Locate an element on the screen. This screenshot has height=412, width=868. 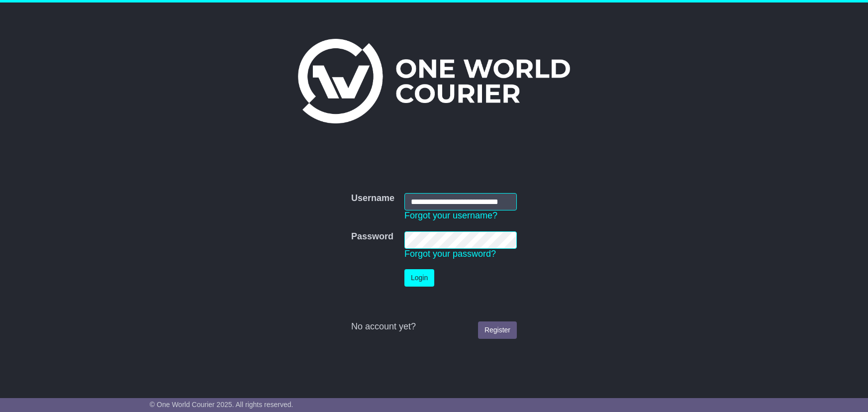
a: Forgot your password? is located at coordinates (451, 253).